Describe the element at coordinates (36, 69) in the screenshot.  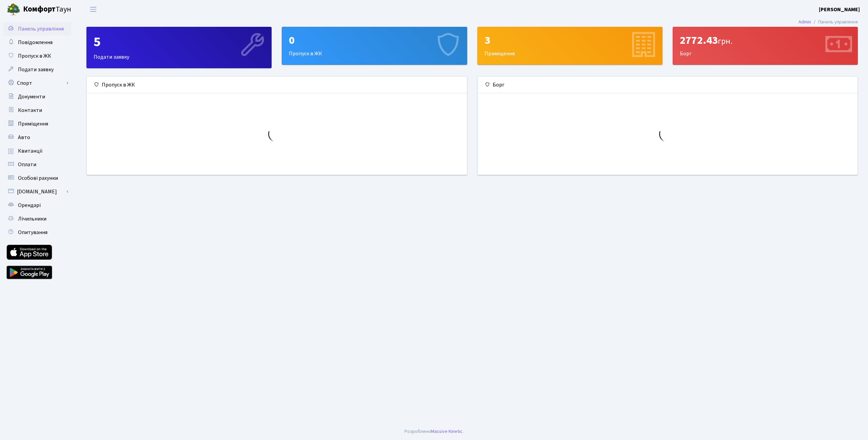
I see `span: Подати заявку` at that location.